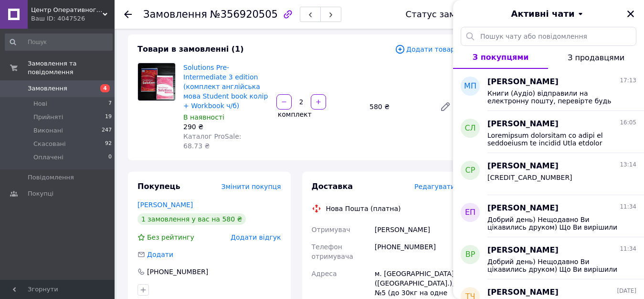  What do you see at coordinates (50, 144) in the screenshot?
I see `span: Скасовані` at bounding box center [50, 144].